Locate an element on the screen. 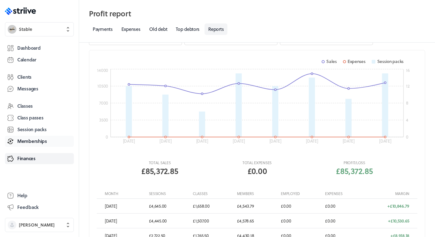  tspan: 3500 is located at coordinates (104, 120).